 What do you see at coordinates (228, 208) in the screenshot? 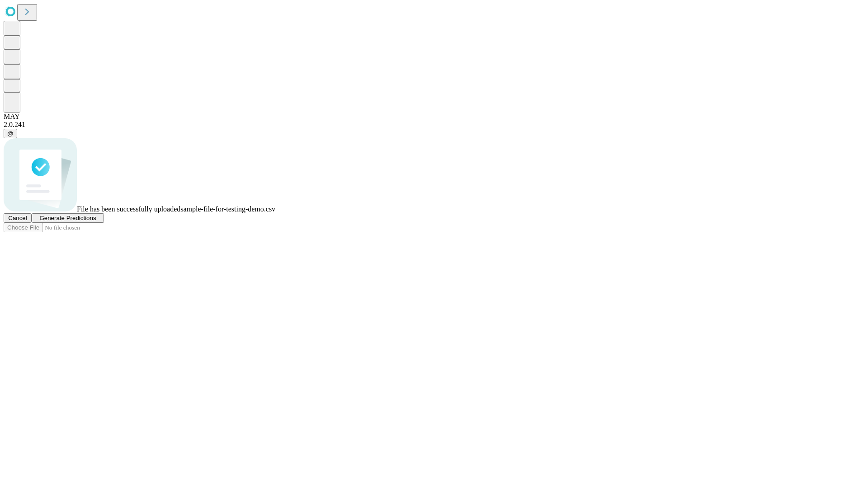
I see `span: sample-file-for-testing-demo.csv` at bounding box center [228, 208].